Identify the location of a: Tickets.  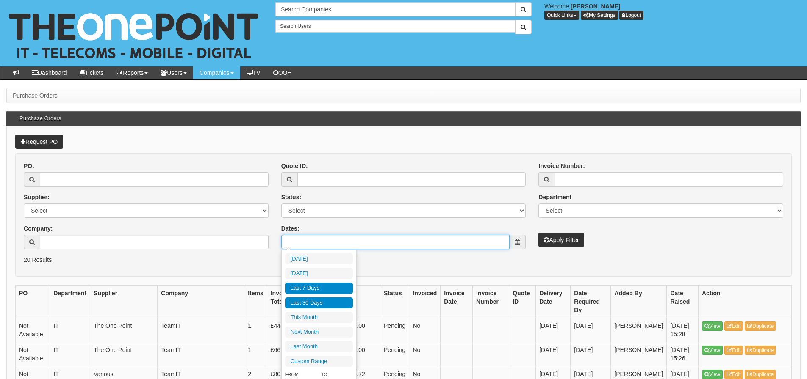
(91, 73).